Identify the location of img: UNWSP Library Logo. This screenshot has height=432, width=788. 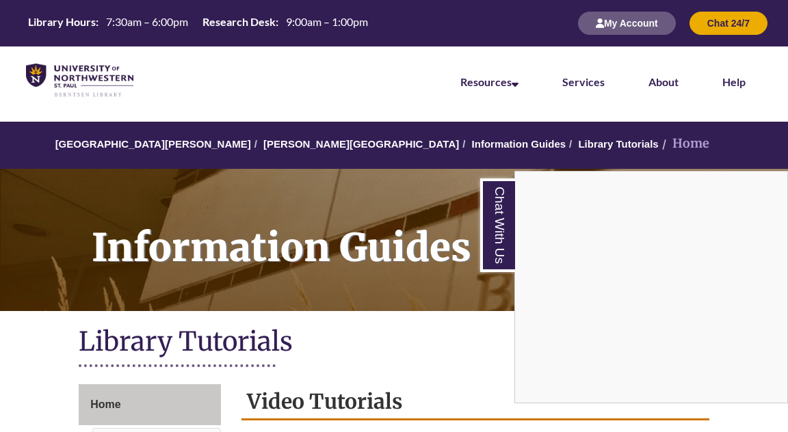
(79, 81).